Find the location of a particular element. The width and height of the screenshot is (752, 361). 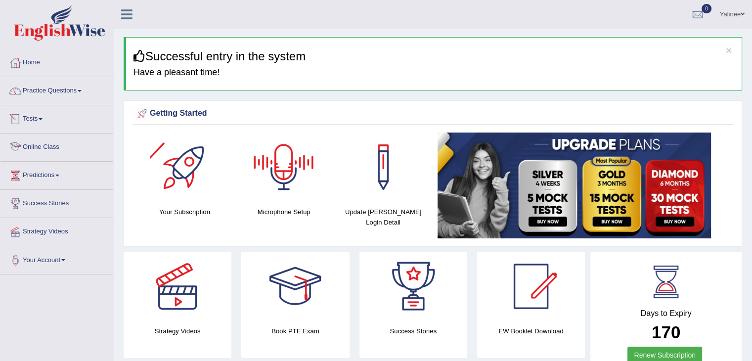

h4: Your Subscription is located at coordinates (185, 212).